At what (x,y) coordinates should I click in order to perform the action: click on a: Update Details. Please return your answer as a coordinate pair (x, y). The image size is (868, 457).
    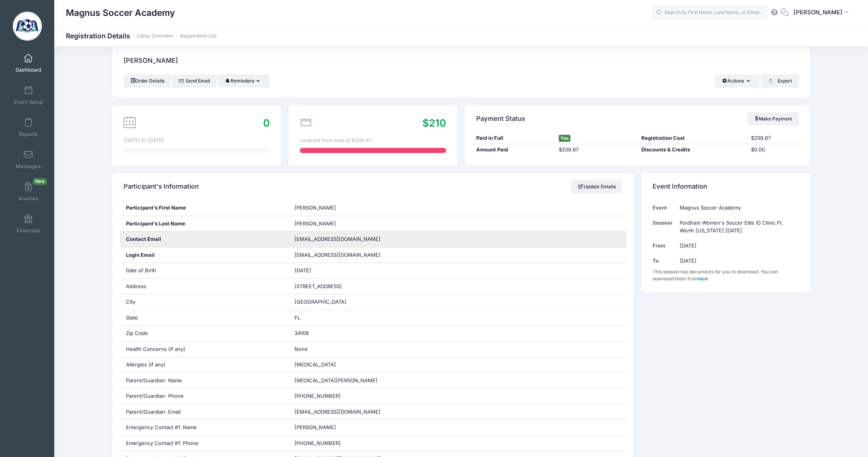
    Looking at the image, I should click on (596, 186).